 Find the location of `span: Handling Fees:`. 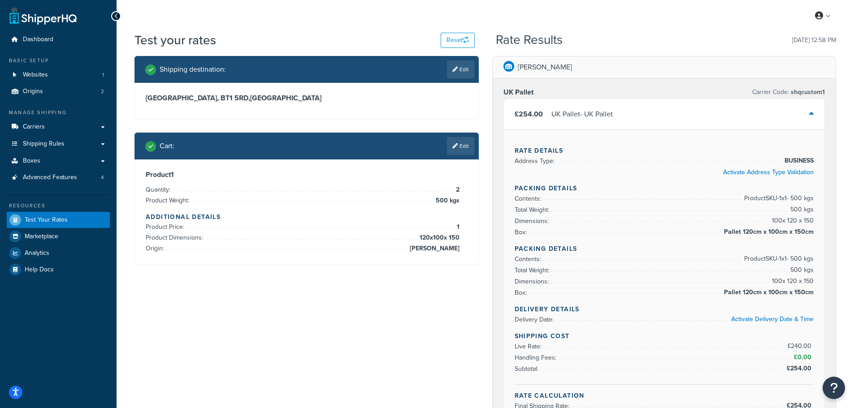

span: Handling Fees: is located at coordinates (537, 358).